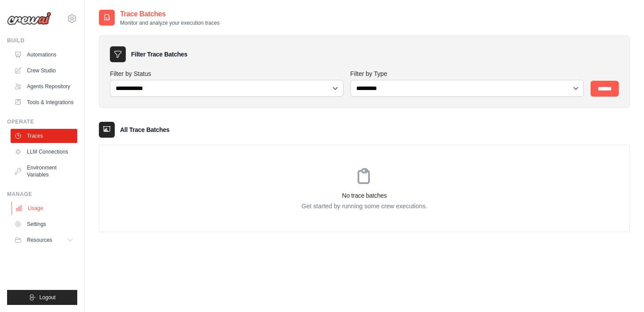 Image resolution: width=644 pixels, height=312 pixels. I want to click on a: Tools & Integrations, so click(44, 102).